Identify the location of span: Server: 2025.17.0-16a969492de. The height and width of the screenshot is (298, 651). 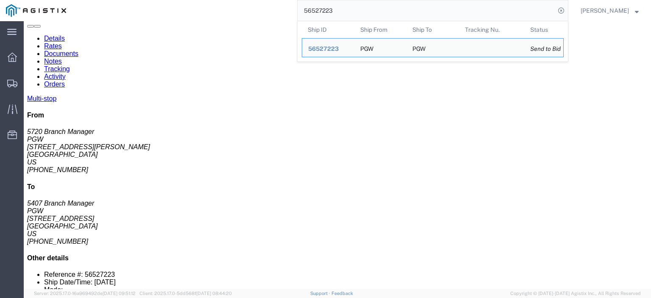
(85, 293).